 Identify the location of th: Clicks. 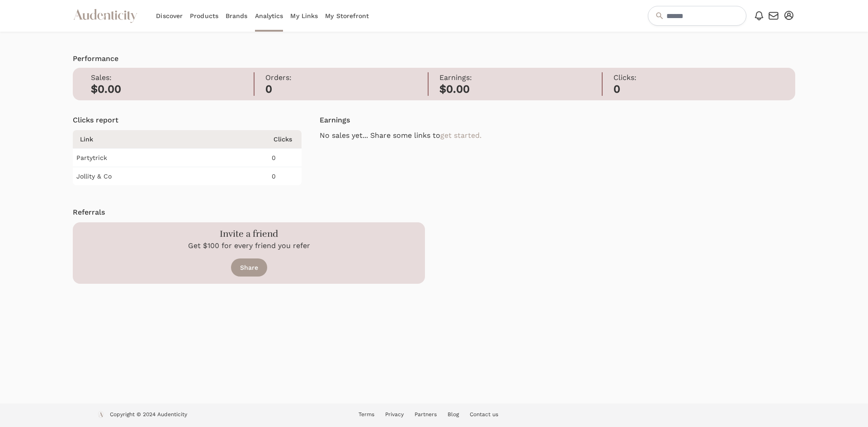
(286, 139).